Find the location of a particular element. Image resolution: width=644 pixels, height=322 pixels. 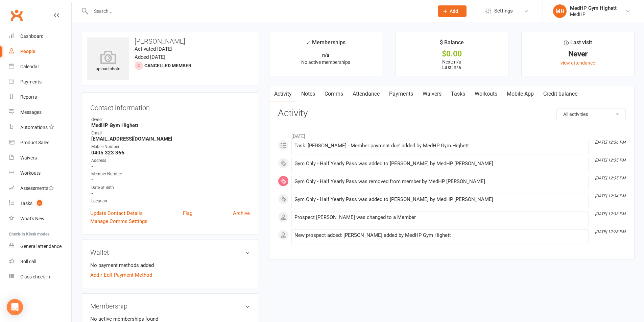

a: Automations is located at coordinates (40, 127).